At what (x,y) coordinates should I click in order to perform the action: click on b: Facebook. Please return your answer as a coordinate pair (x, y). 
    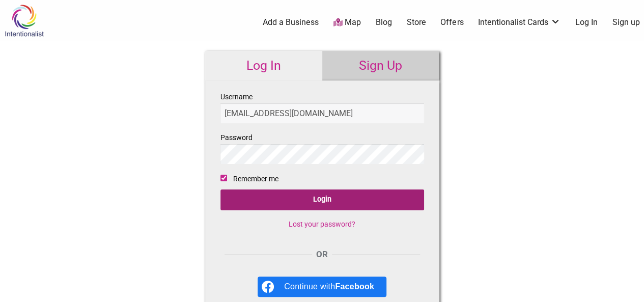
    Looking at the image, I should click on (354, 286).